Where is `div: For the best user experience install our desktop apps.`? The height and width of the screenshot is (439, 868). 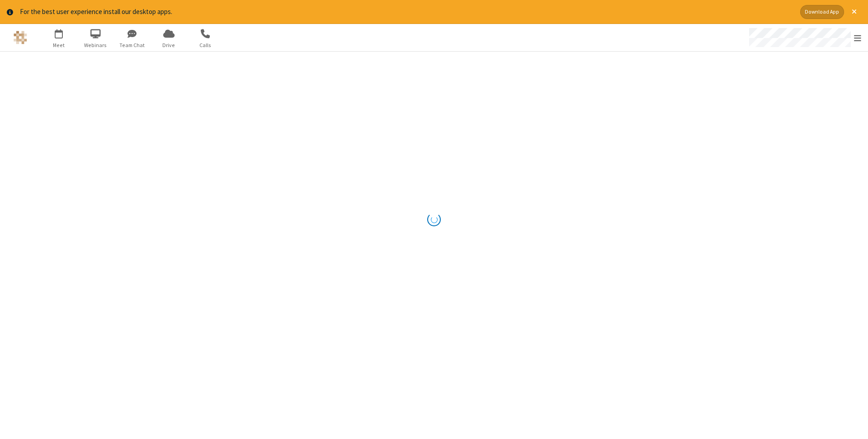
div: For the best user experience install our desktop apps. is located at coordinates (406, 11).